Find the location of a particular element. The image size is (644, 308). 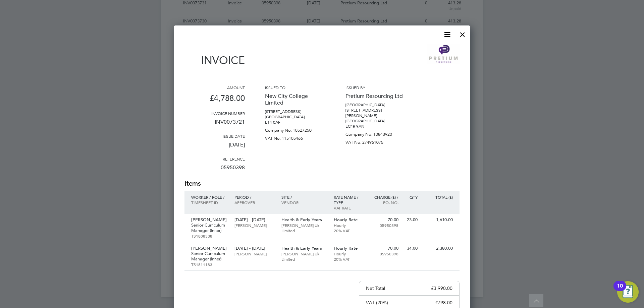

p: £4,788.00 is located at coordinates (215, 100).